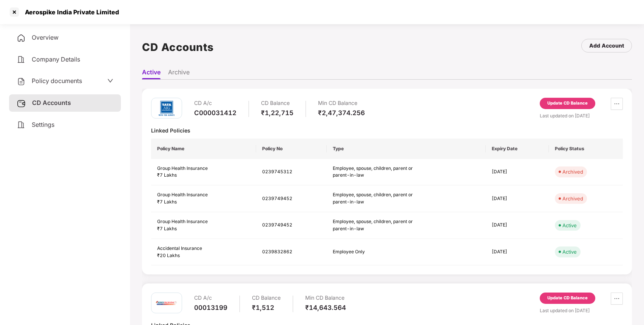  Describe the element at coordinates (210, 308) in the screenshot. I see `div: 00013199` at that location.